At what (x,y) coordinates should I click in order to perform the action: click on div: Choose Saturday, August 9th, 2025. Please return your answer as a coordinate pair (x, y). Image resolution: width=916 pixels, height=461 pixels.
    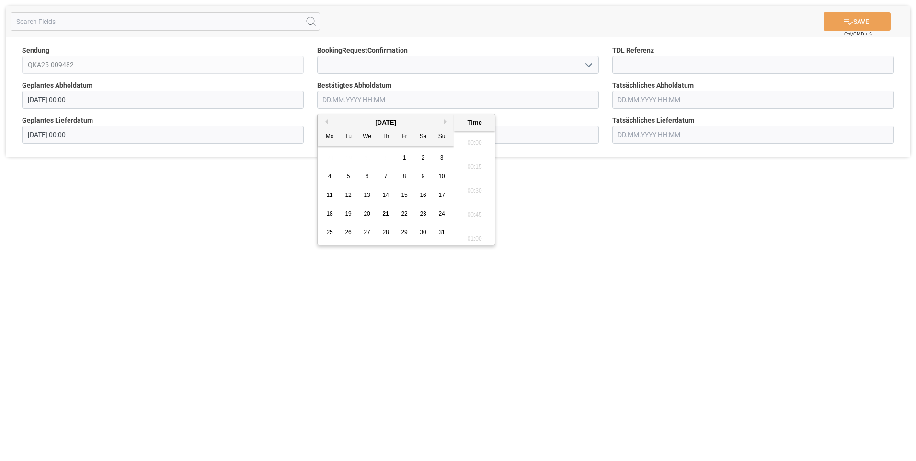
    Looking at the image, I should click on (423, 176).